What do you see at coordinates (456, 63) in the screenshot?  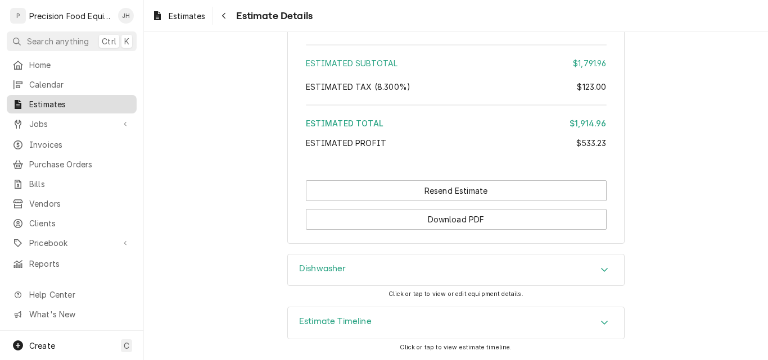 I see `div: Estimated Subtotal` at bounding box center [456, 63].